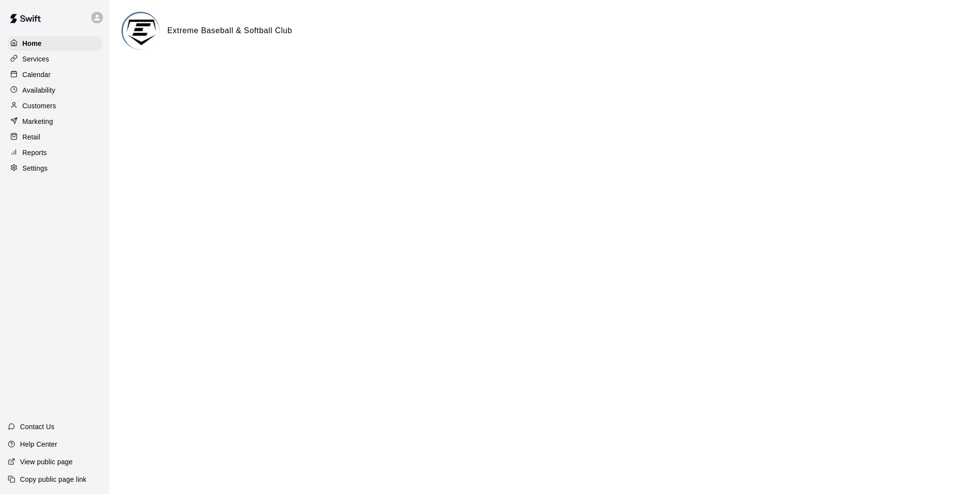 This screenshot has height=494, width=980. What do you see at coordinates (54, 43) in the screenshot?
I see `div: Home` at bounding box center [54, 43].